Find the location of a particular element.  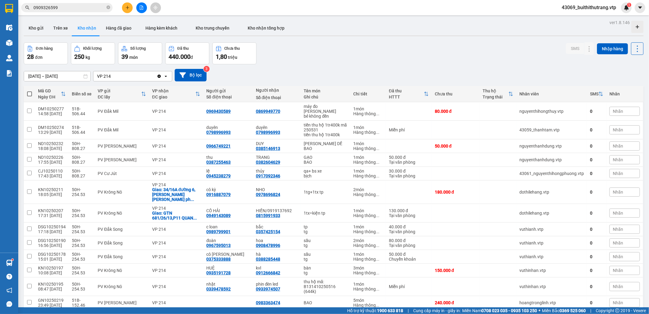

button: Kho nhận is located at coordinates (87, 28).